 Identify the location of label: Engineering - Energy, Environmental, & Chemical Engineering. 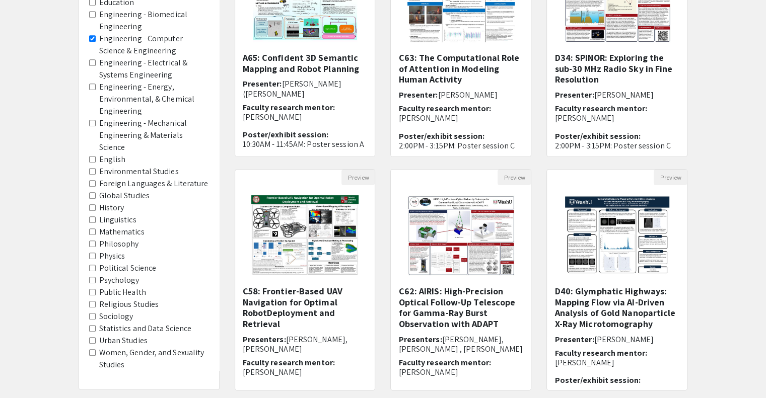
(154, 99).